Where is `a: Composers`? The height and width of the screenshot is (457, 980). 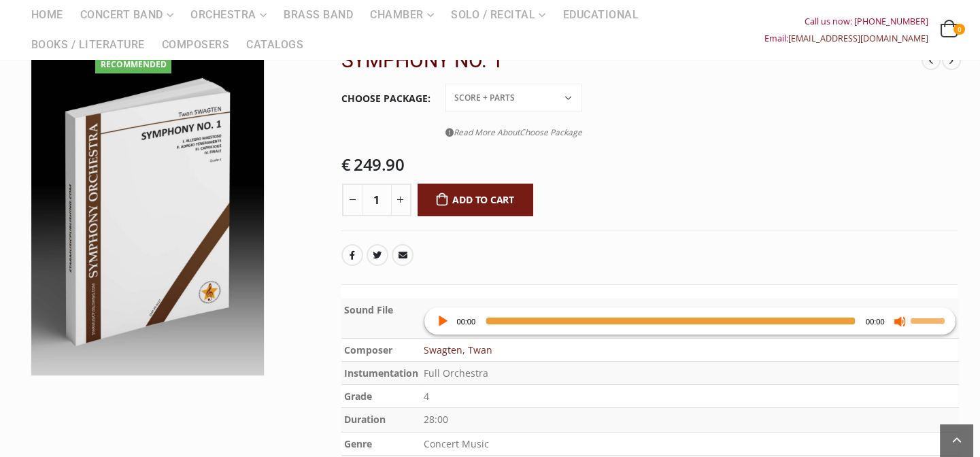 a: Composers is located at coordinates (196, 45).